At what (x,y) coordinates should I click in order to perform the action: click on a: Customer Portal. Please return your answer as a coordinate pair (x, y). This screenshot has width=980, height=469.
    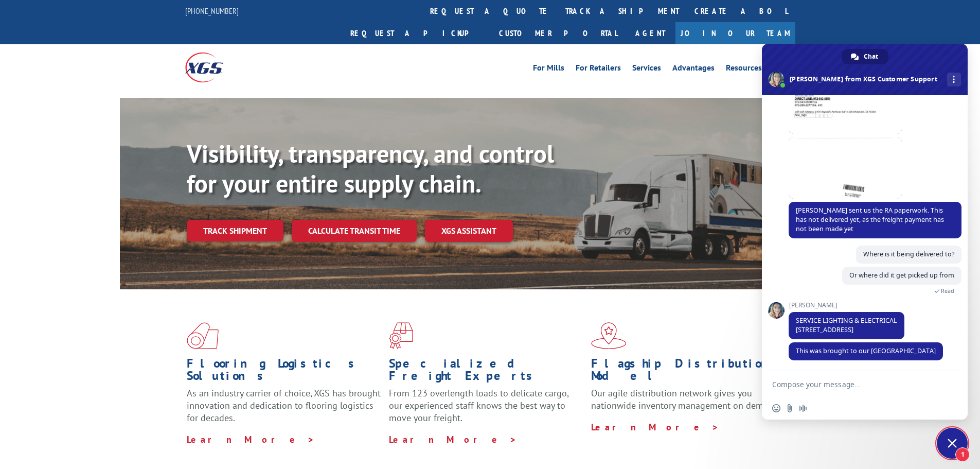
    Looking at the image, I should click on (558, 33).